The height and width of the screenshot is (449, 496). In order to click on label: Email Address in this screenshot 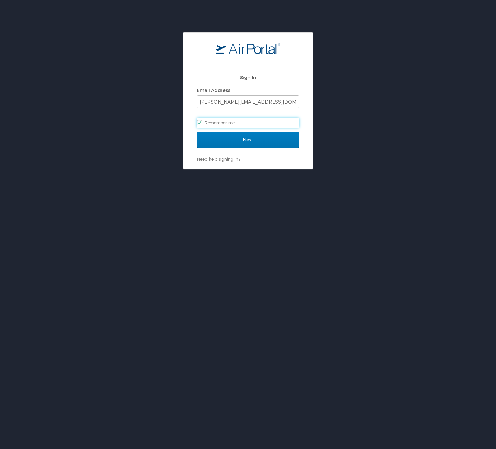, I will do `click(213, 90)`.